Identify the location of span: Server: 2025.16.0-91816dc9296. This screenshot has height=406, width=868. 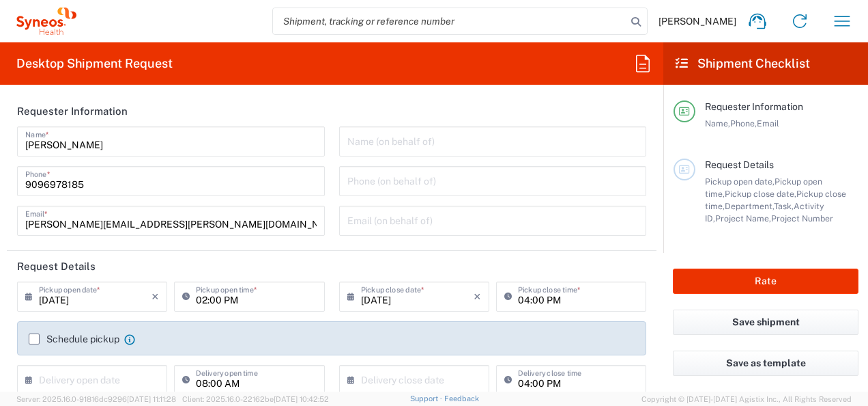
(96, 399).